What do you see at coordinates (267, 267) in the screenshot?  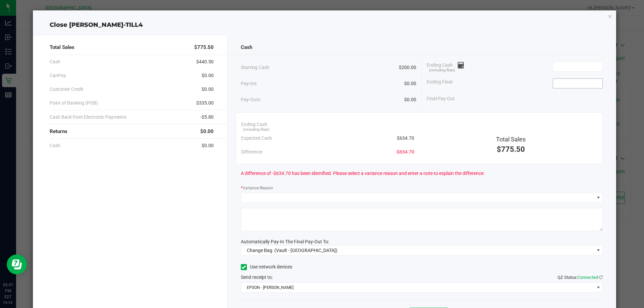 I see `label: Use network devices` at bounding box center [267, 267].